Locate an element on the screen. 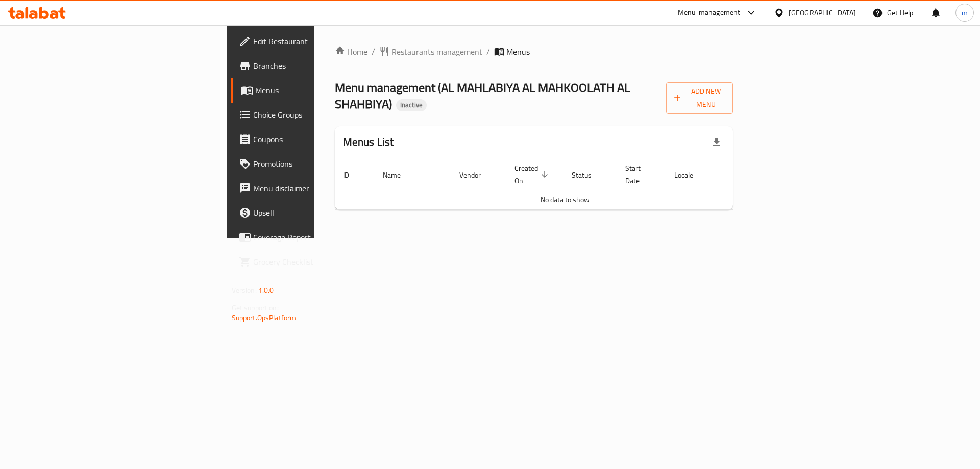 The height and width of the screenshot is (469, 980). div: Menu-management is located at coordinates (709, 12).